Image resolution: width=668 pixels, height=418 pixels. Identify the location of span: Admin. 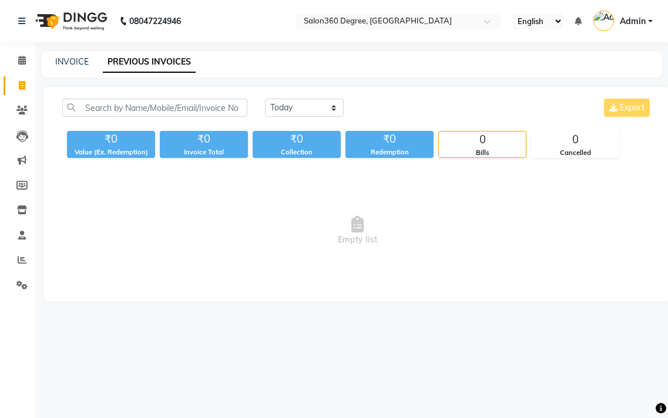
(633, 21).